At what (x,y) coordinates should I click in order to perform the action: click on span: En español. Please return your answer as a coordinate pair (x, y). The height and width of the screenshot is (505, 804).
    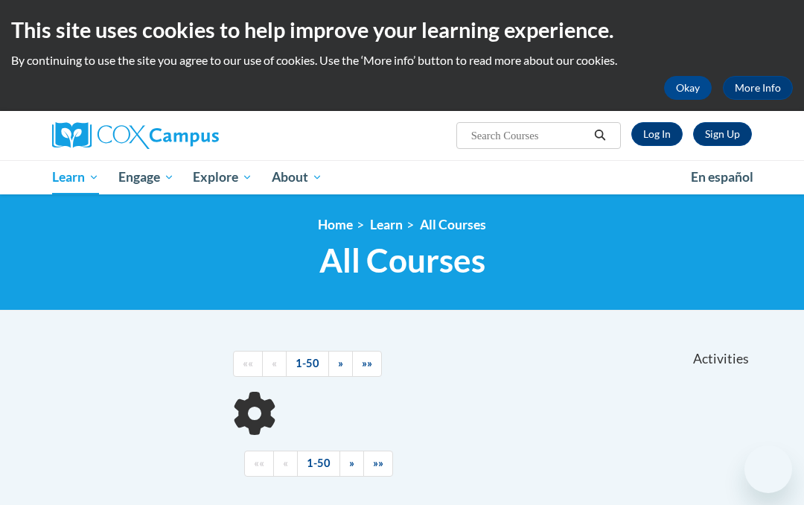
    Looking at the image, I should click on (722, 176).